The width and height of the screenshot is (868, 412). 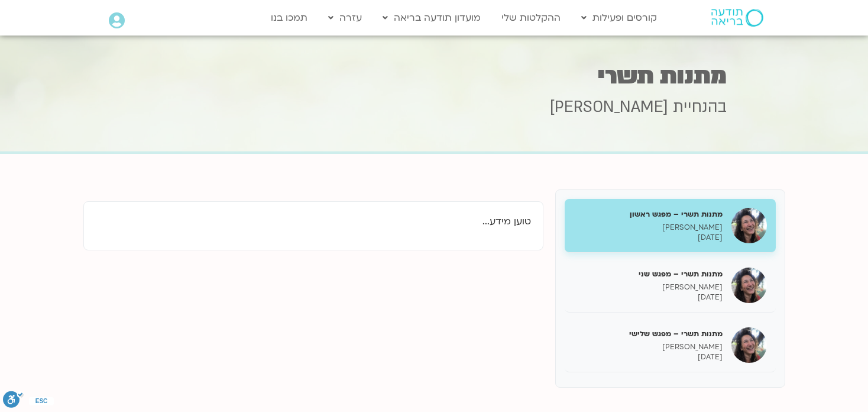 What do you see at coordinates (619, 18) in the screenshot?
I see `a: קורסים ופעילות` at bounding box center [619, 18].